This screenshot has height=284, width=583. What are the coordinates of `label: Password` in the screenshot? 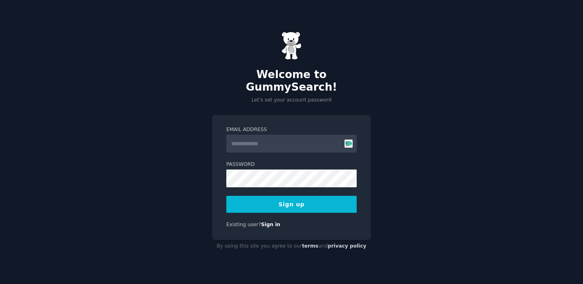 It's located at (291, 165).